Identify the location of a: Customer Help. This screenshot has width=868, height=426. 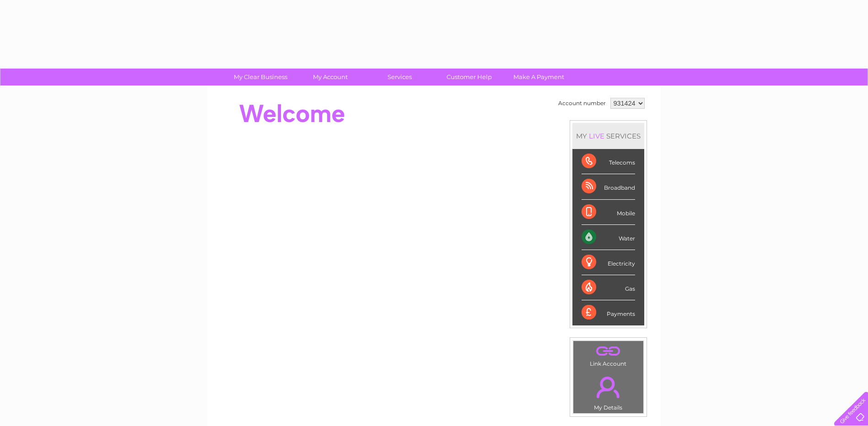
(469, 77).